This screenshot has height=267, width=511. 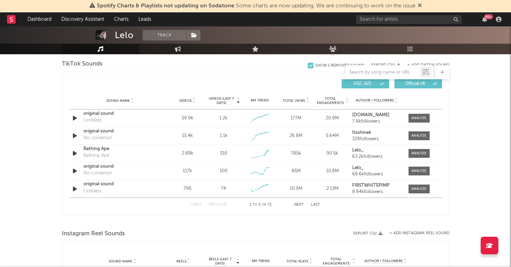 I want to click on span: Reels, so click(x=181, y=261).